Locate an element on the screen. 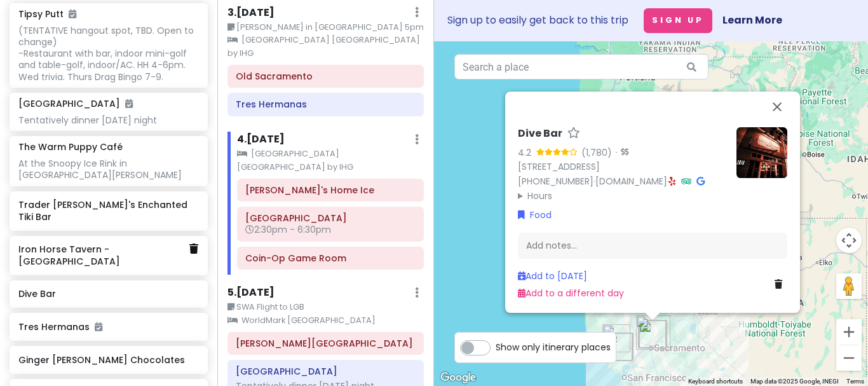  a: Add to a different day is located at coordinates (571, 293).